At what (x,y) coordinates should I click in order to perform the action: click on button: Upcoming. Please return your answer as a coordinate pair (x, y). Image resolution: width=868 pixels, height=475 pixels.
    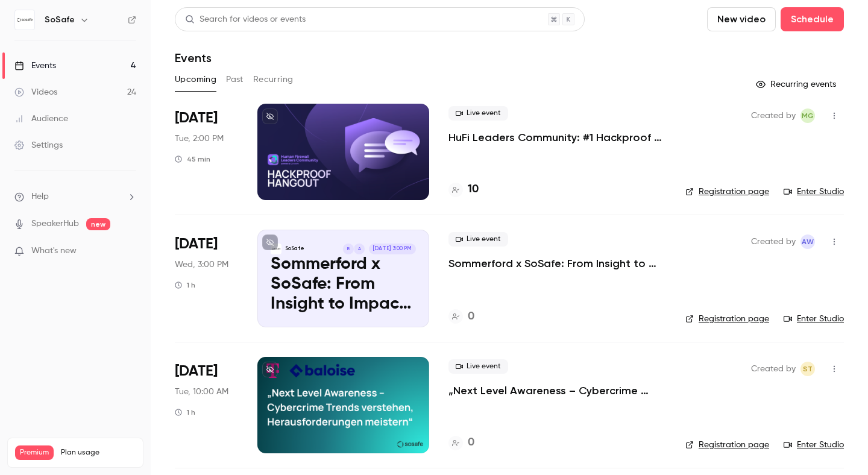
    Looking at the image, I should click on (195, 80).